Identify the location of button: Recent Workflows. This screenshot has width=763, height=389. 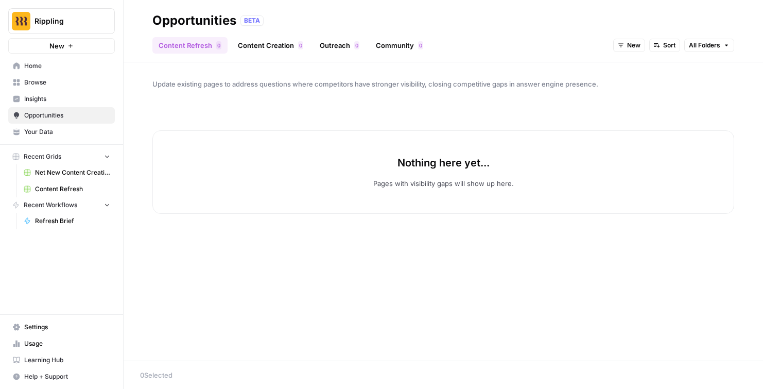
(61, 205).